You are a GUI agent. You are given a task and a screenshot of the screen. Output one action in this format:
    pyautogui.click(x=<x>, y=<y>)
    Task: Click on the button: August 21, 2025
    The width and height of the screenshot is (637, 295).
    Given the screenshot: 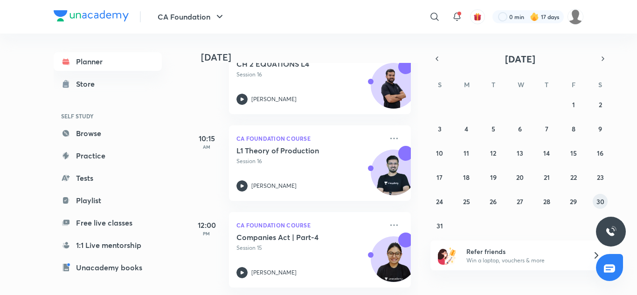 What is the action you would take?
    pyautogui.click(x=546, y=177)
    